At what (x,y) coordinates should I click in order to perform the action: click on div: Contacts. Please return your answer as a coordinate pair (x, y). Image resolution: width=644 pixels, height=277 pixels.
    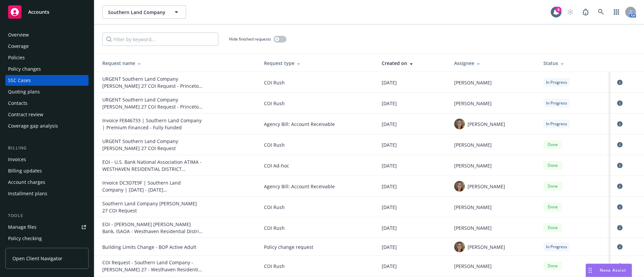
    Looking at the image, I should click on (18, 103).